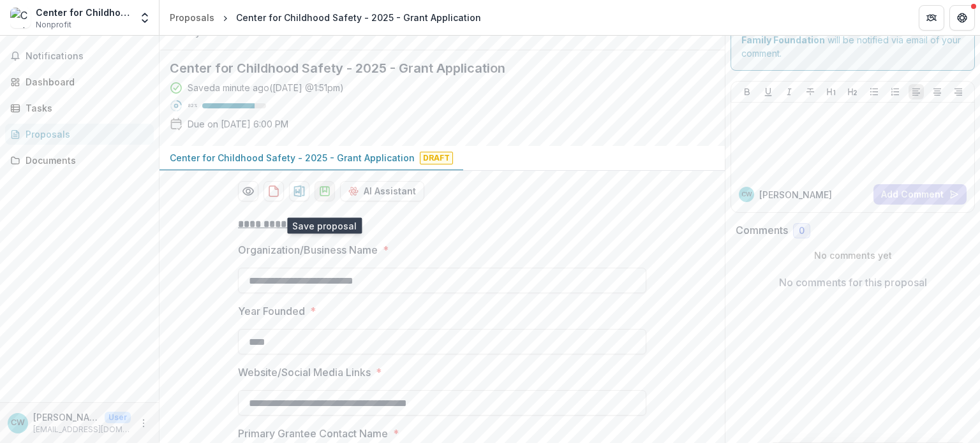 The height and width of the screenshot is (443, 980). What do you see at coordinates (271, 311) in the screenshot?
I see `p: Year Founded` at bounding box center [271, 311].